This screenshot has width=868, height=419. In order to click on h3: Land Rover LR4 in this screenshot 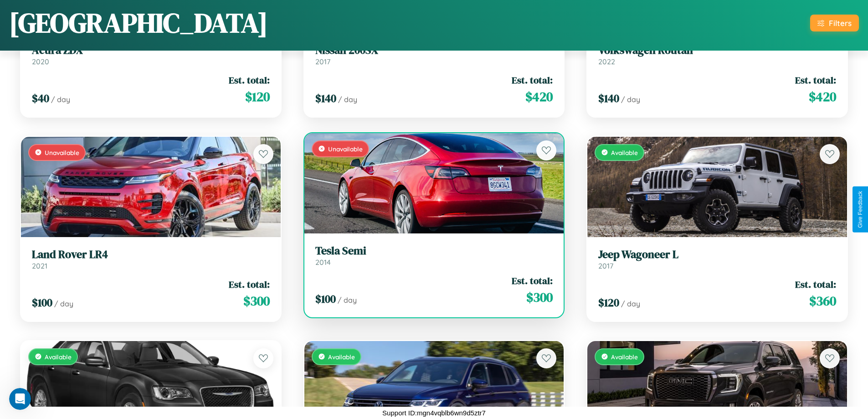, I will do `click(151, 255)`.